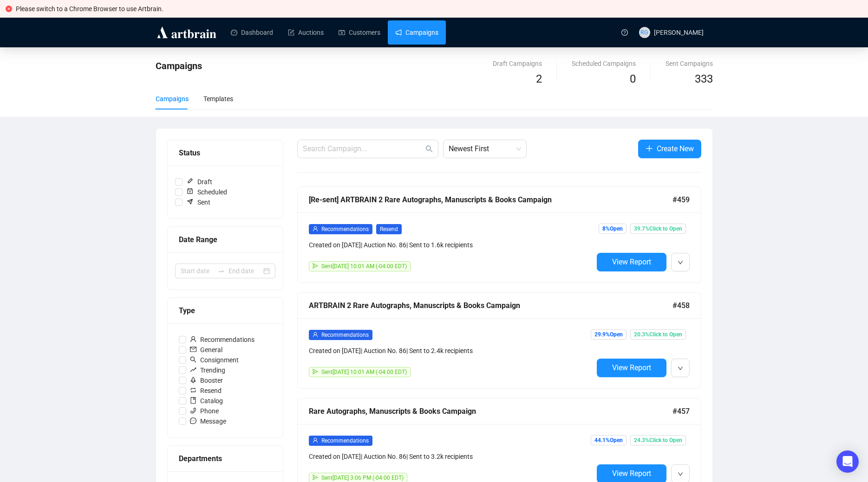  I want to click on span: Newest First, so click(485, 149).